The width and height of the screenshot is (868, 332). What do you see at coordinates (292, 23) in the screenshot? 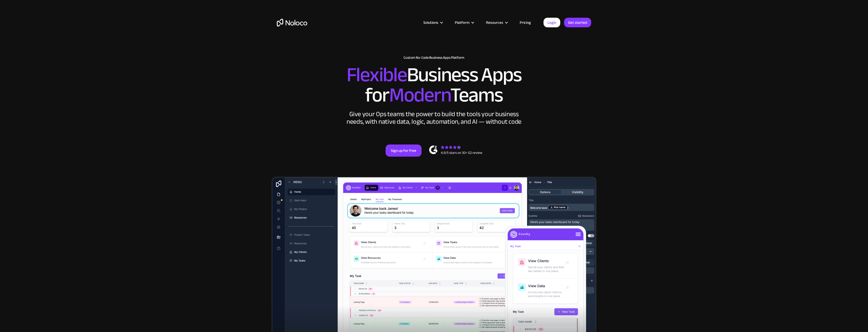
I see `a: home` at bounding box center [292, 23].